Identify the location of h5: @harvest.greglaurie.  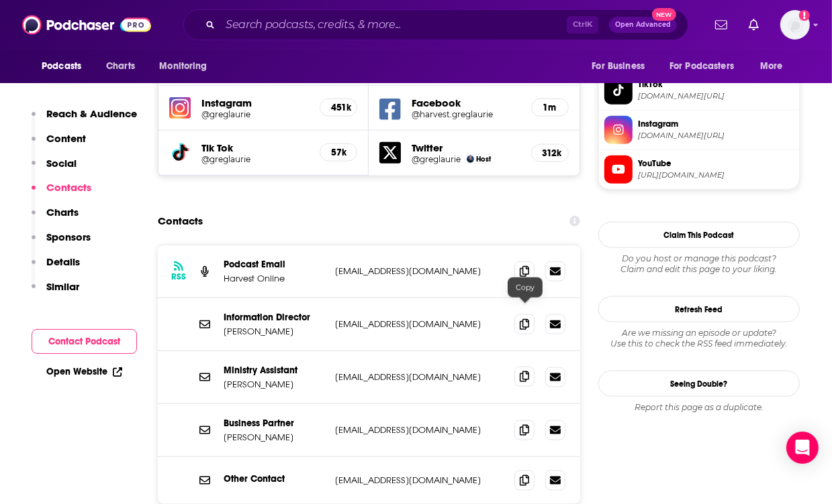
(465, 114).